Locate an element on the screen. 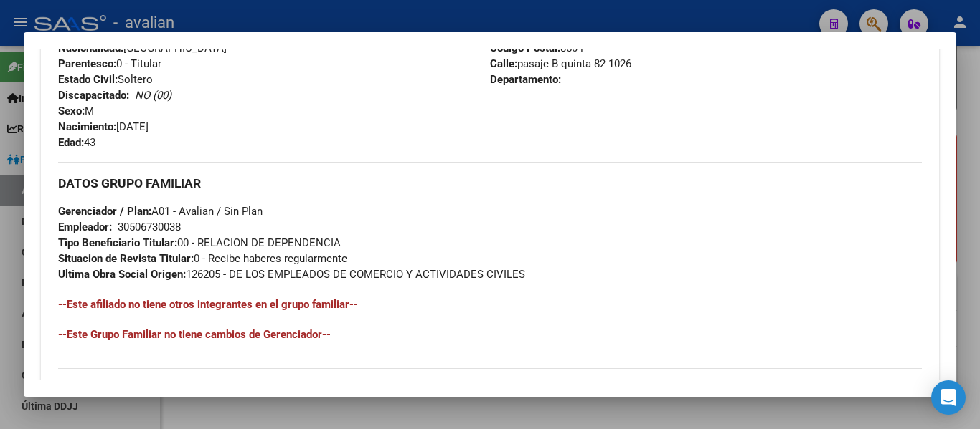 This screenshot has height=429, width=980. strong: Departamento: is located at coordinates (525, 79).